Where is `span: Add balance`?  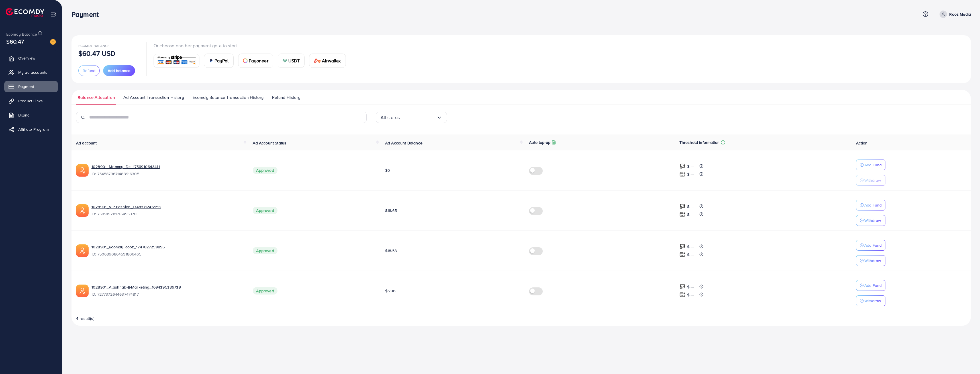 span: Add balance is located at coordinates (119, 71).